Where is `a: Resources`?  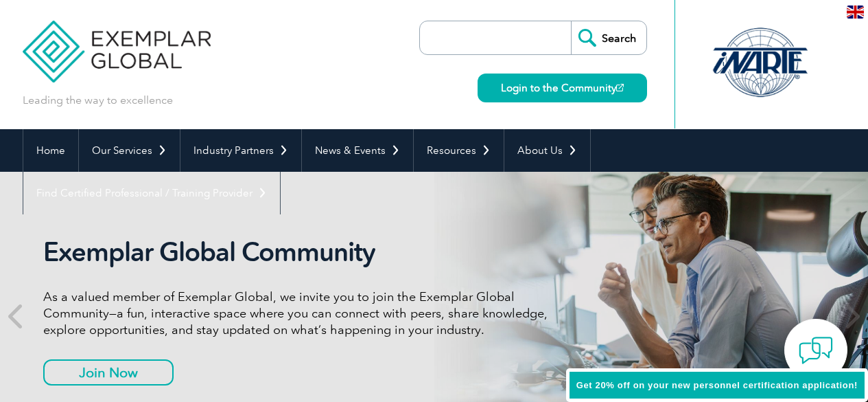 a: Resources is located at coordinates (458, 151).